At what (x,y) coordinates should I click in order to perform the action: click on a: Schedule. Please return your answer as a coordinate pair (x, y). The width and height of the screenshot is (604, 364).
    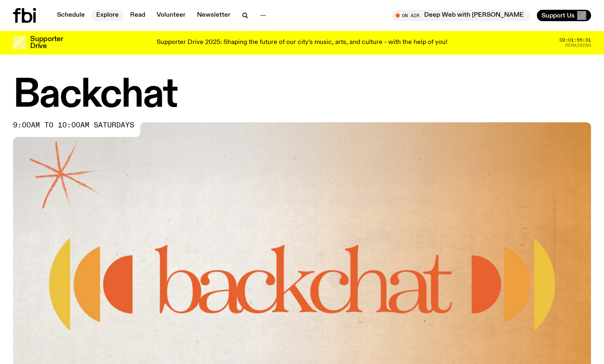
    Looking at the image, I should click on (71, 16).